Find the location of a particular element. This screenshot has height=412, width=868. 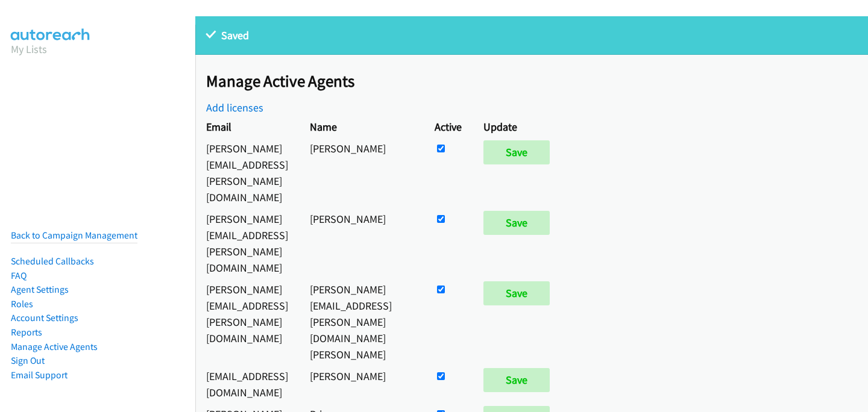

th: Update is located at coordinates (519, 127).